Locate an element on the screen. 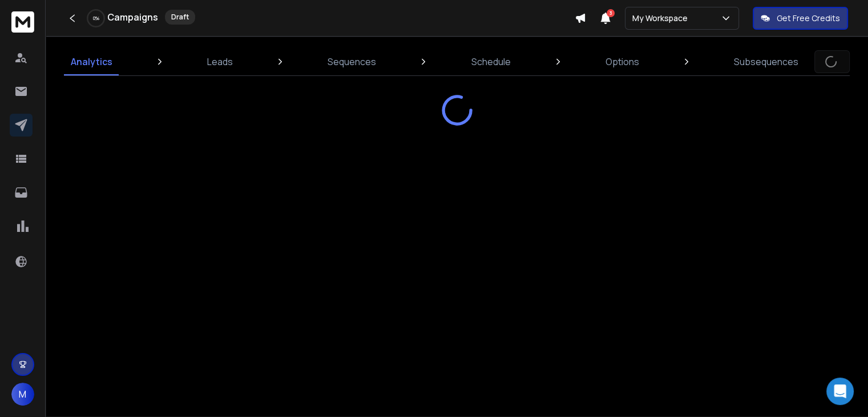  a: Analytics is located at coordinates (91, 62).